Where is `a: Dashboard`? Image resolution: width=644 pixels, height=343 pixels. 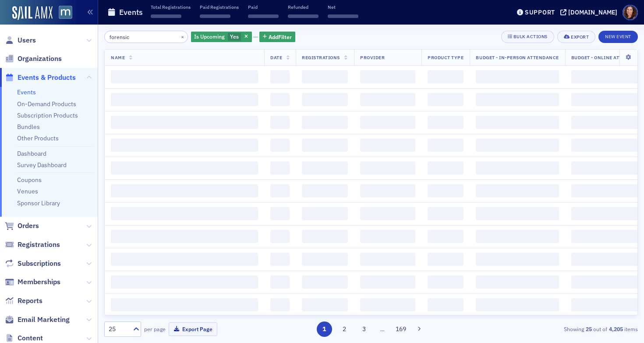
a: Dashboard is located at coordinates (32, 153).